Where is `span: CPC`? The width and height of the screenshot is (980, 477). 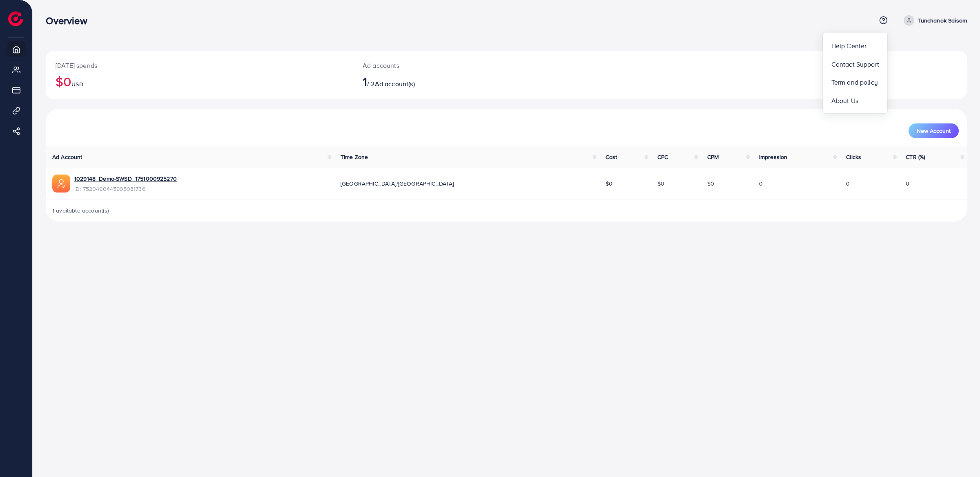
span: CPC is located at coordinates (663, 157).